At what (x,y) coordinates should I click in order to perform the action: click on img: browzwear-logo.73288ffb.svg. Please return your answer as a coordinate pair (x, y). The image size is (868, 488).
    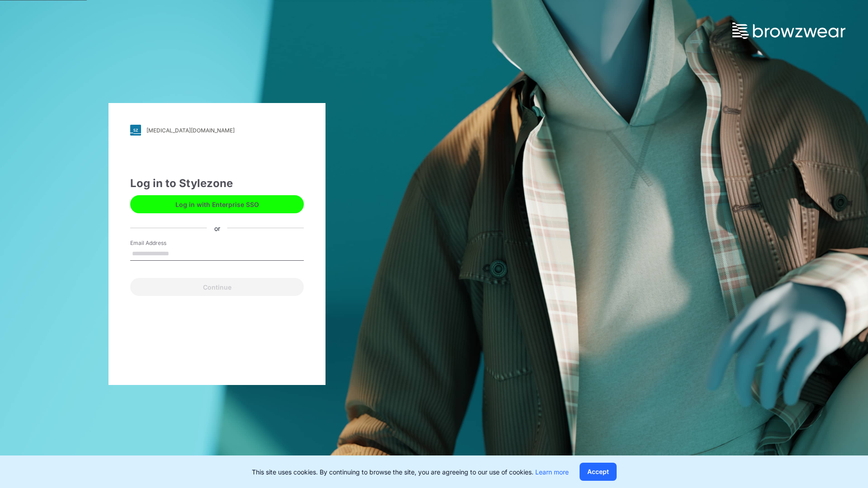
    Looking at the image, I should click on (789, 30).